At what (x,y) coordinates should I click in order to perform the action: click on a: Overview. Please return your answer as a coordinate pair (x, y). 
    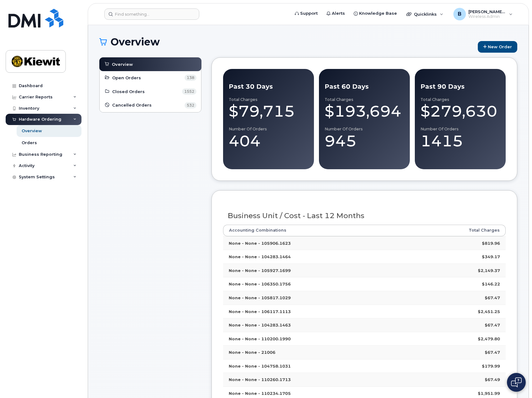
    Looking at the image, I should click on (150, 64).